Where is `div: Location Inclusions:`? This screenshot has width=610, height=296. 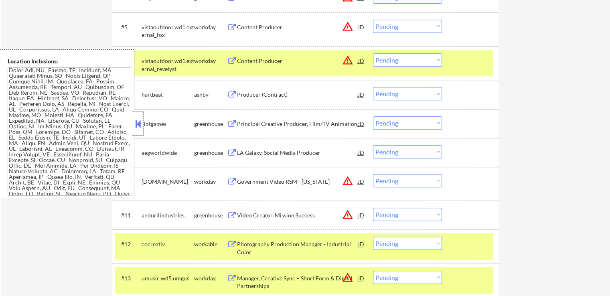 div: Location Inclusions: is located at coordinates (69, 61).